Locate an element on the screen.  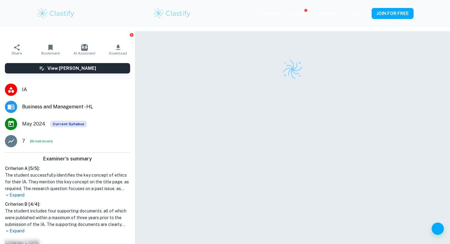
button: JOIN FOR FREE is located at coordinates (393, 13).